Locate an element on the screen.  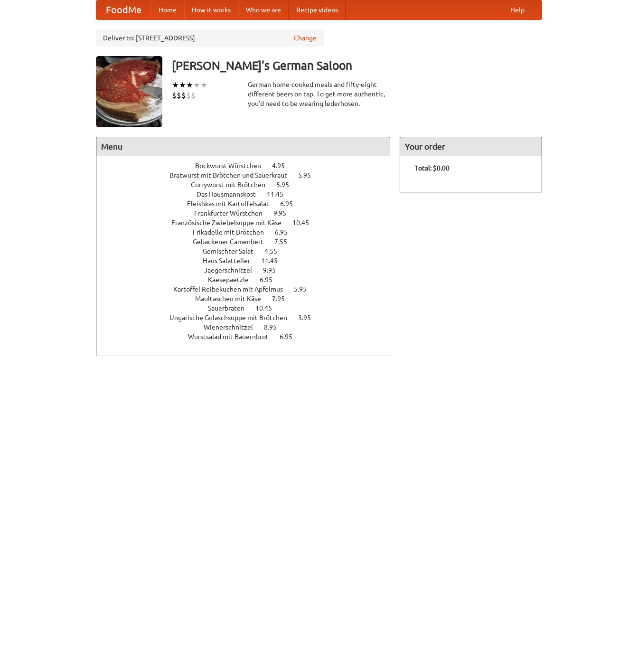
span: Frankfurter Würstchen is located at coordinates (233, 213).